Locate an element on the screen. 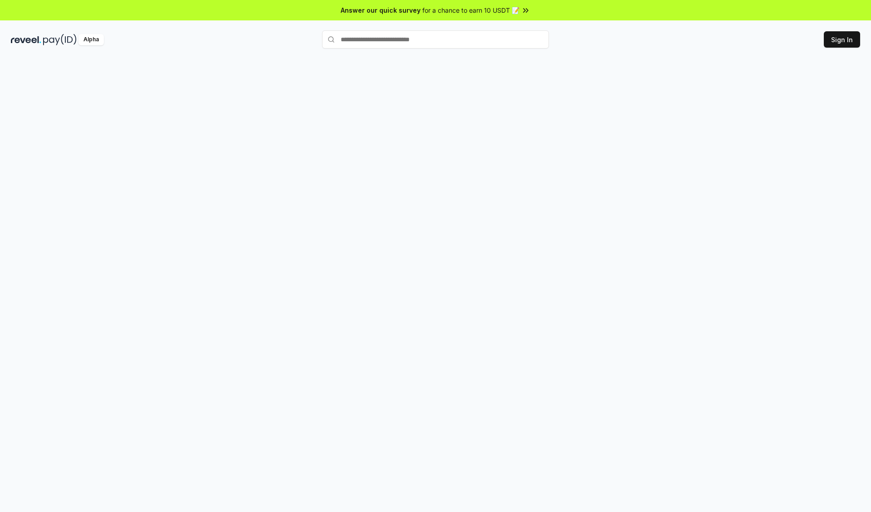 The image size is (871, 512). span: Answer our quick survey is located at coordinates (380, 10).